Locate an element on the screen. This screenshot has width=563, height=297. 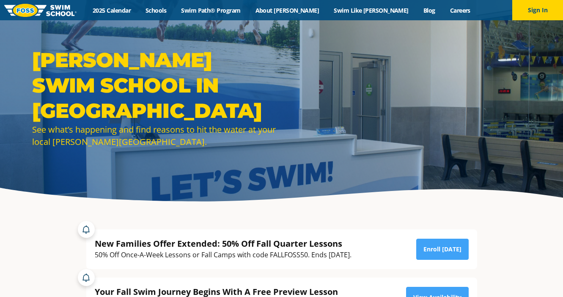
div: New Families Offer Extended: 50% Off Fall Quarter Lessons is located at coordinates (223, 244).